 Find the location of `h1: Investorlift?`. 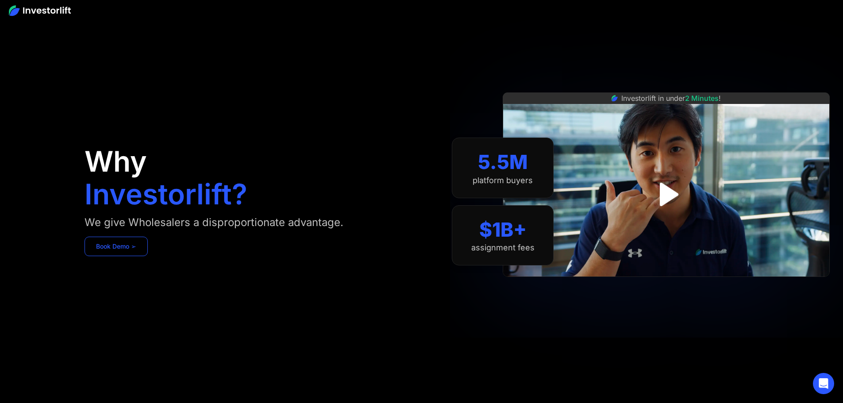

h1: Investorlift? is located at coordinates (166, 194).